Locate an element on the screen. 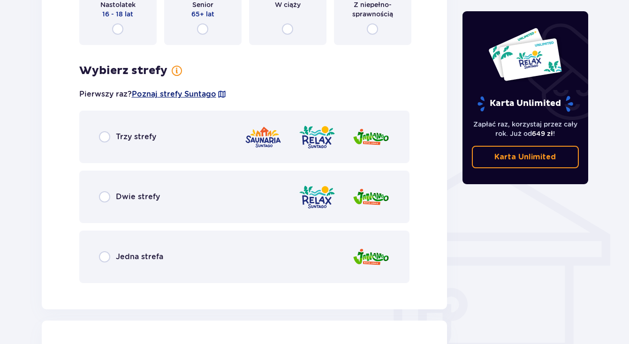  span: 649 zł is located at coordinates (542, 134).